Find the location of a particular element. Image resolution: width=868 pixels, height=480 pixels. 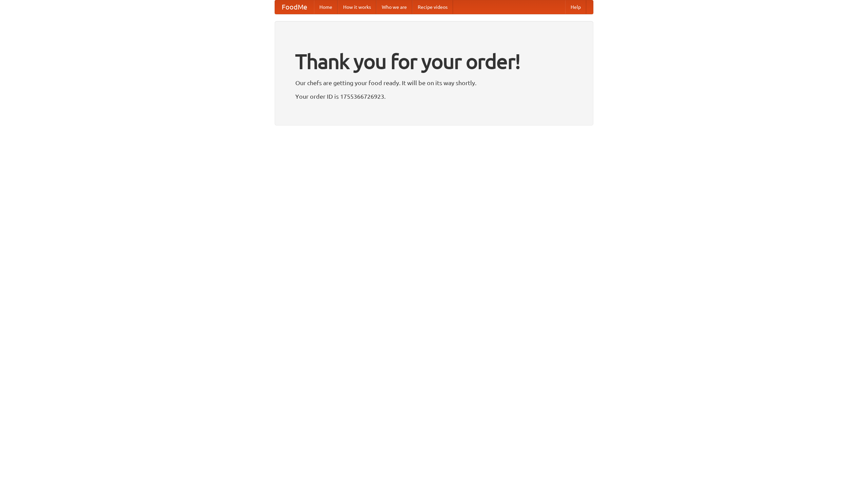

p: Our chefs are getting your food ready. It will be on its way shortly. is located at coordinates (434, 83).